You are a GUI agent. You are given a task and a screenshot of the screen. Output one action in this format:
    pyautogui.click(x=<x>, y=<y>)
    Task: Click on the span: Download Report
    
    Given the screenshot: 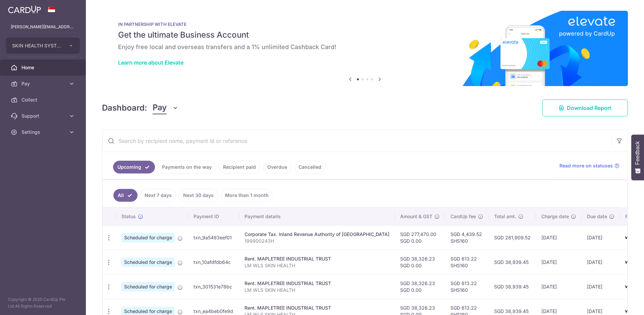 What is the action you would take?
    pyautogui.click(x=589, y=108)
    